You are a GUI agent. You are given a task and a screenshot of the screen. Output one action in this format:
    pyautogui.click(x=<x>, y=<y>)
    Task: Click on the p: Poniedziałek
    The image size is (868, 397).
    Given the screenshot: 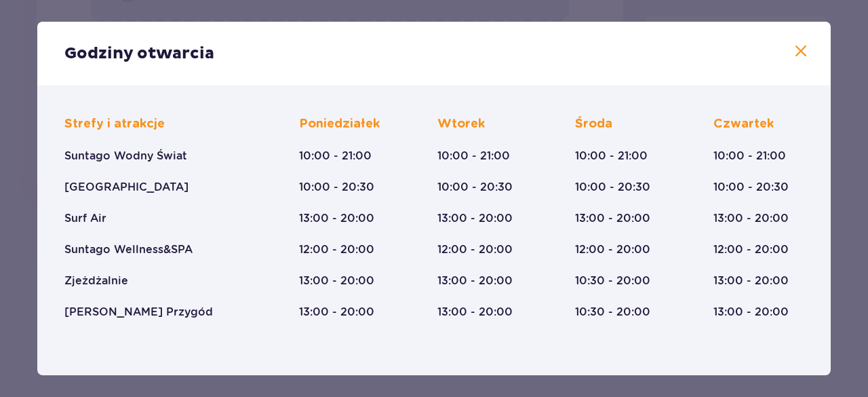 What is the action you would take?
    pyautogui.click(x=339, y=124)
    